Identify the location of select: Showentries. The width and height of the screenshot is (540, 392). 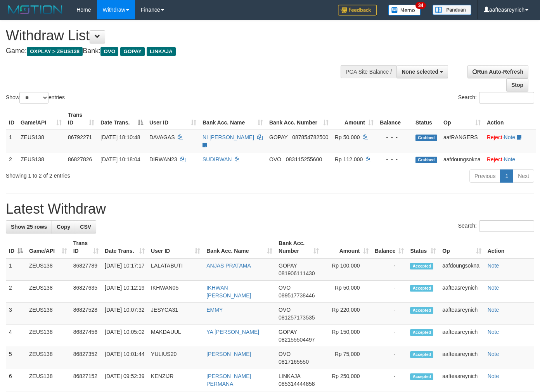
(34, 98).